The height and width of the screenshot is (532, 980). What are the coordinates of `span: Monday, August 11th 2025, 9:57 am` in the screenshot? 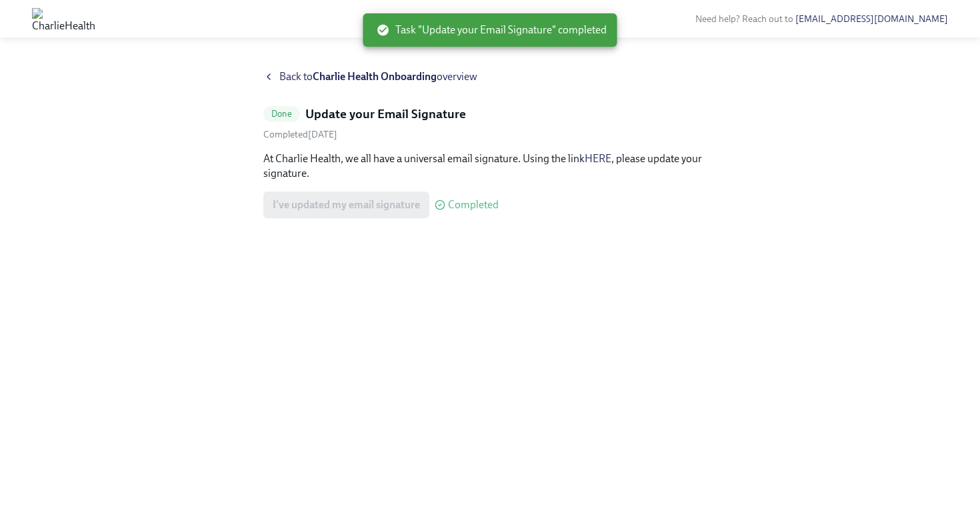 It's located at (300, 134).